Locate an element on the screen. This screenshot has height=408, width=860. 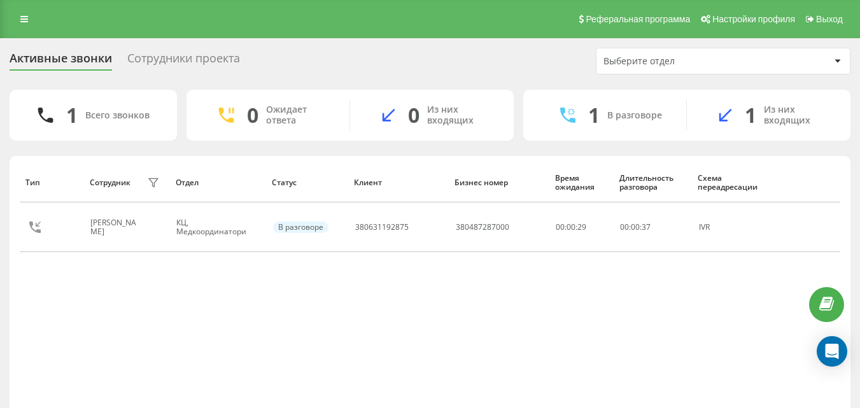
div: Тип is located at coordinates (52, 183).